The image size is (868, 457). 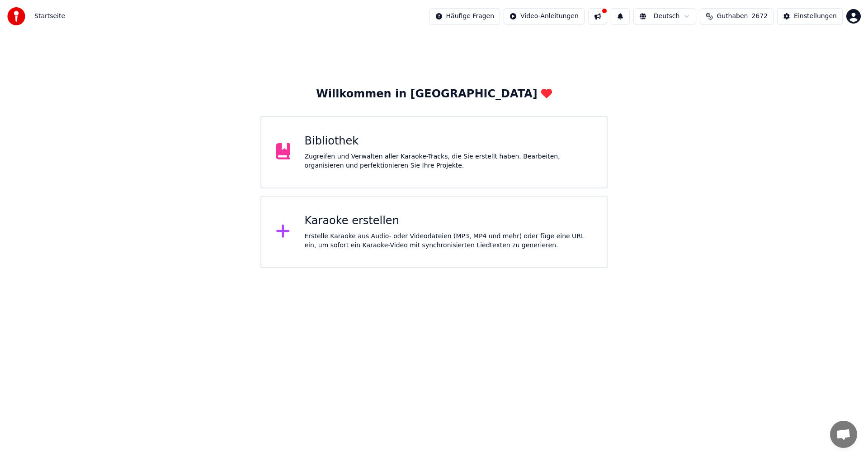 I want to click on span: Startseite, so click(x=50, y=16).